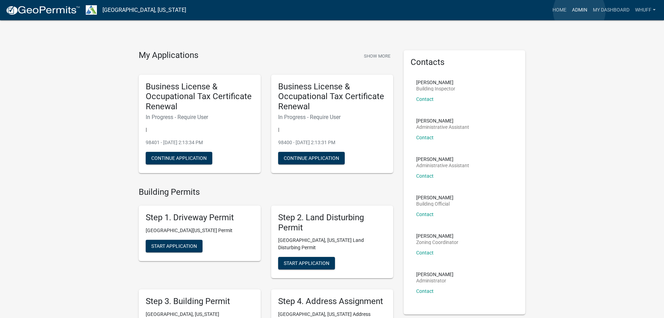 The width and height of the screenshot is (664, 318). What do you see at coordinates (580, 10) in the screenshot?
I see `a: Admin` at bounding box center [580, 10].